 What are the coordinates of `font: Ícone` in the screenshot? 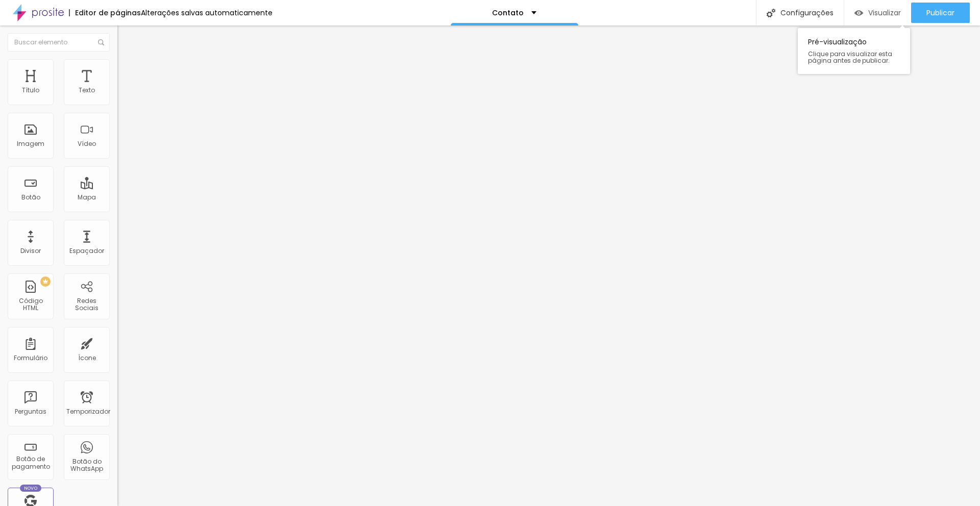 It's located at (87, 358).